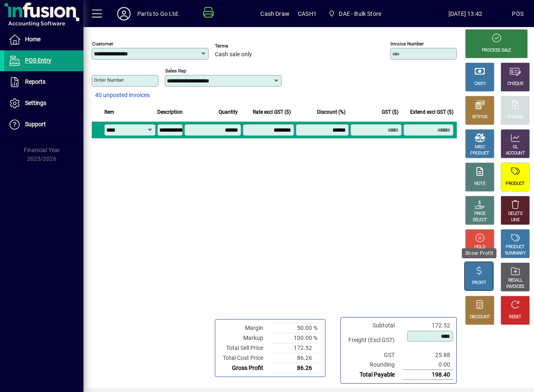  I want to click on td: 0.00, so click(428, 365).